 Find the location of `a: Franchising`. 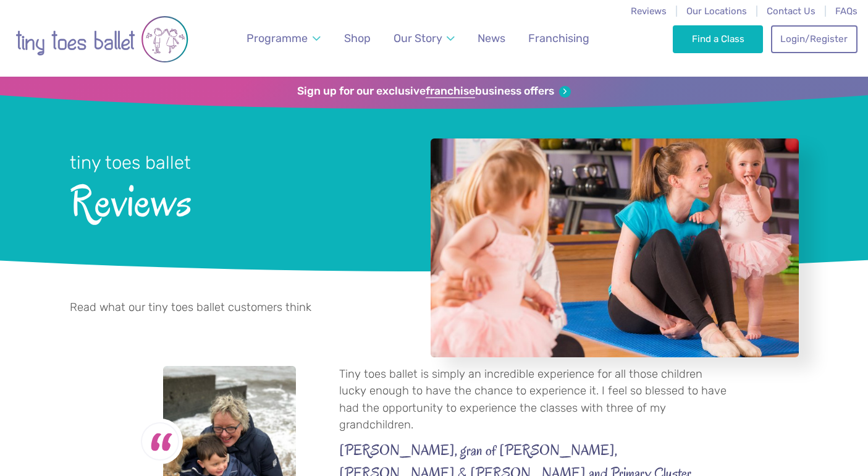

a: Franchising is located at coordinates (559, 38).